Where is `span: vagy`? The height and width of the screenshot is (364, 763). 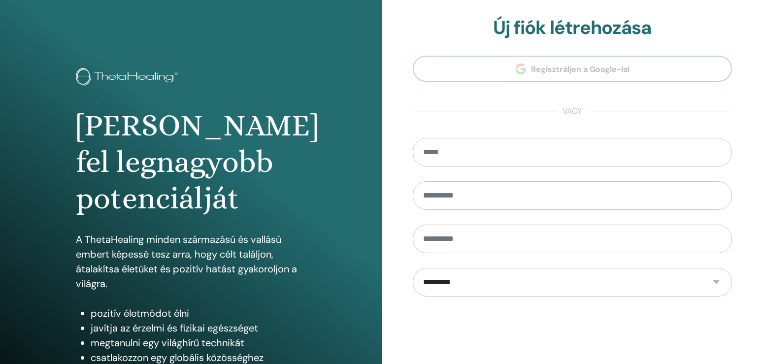
span: vagy is located at coordinates (572, 111).